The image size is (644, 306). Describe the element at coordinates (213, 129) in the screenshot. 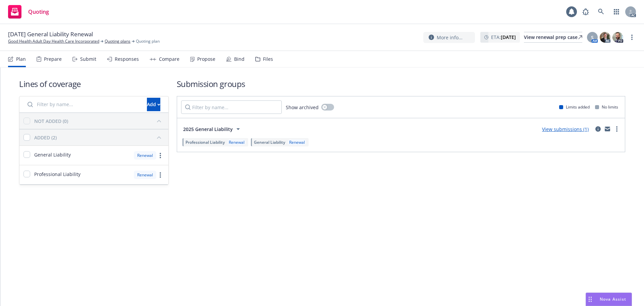

I see `button: 2025 General Liability` at that location.